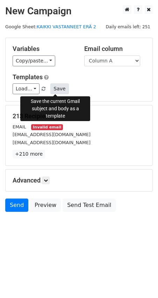 The width and height of the screenshot is (158, 298). What do you see at coordinates (51, 27) in the screenshot?
I see `small: Google Sheet:` at bounding box center [51, 27].